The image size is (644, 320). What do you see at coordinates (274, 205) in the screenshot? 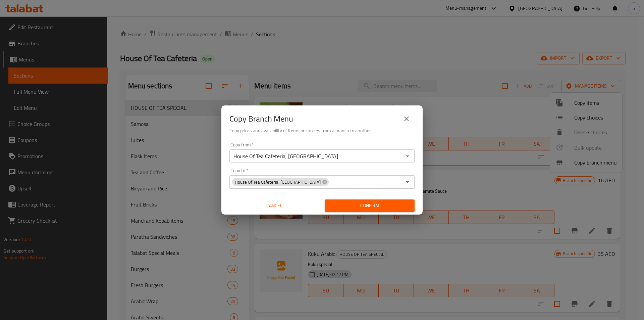
I see `button: Cancel` at bounding box center [274, 205].